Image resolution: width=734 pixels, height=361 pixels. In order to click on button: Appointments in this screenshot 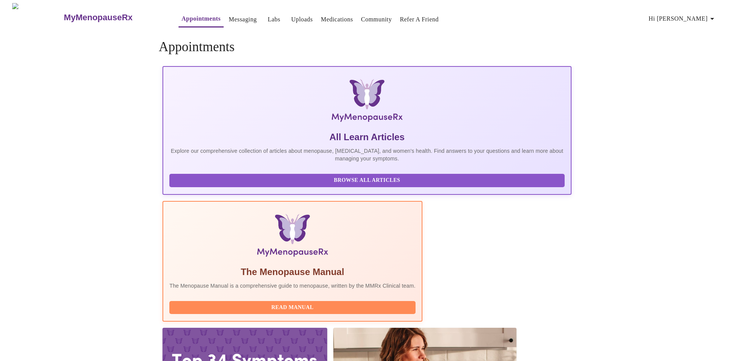, I will do `click(201, 19)`.